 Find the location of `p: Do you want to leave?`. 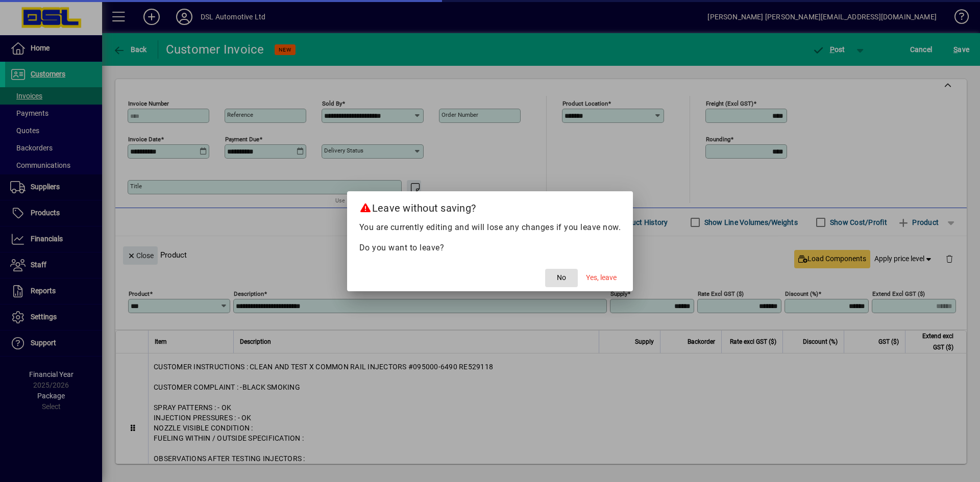

p: Do you want to leave? is located at coordinates (490, 248).